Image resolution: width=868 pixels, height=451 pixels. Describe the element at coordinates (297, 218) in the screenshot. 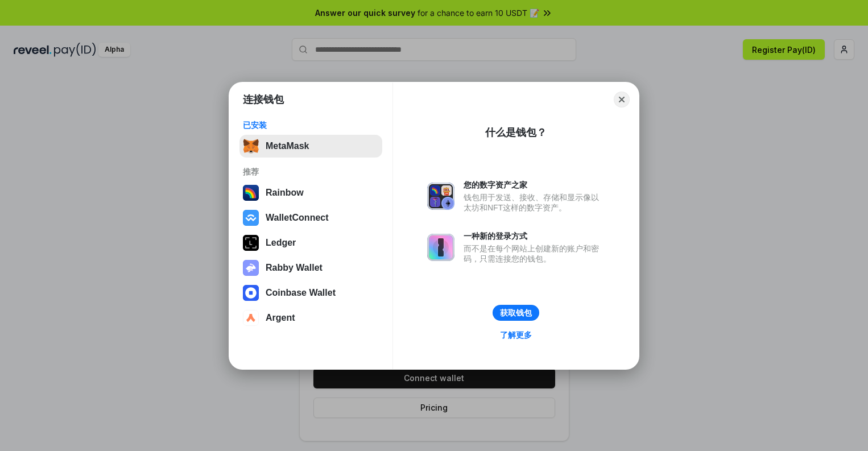

I see `div: WalletConnect` at that location.